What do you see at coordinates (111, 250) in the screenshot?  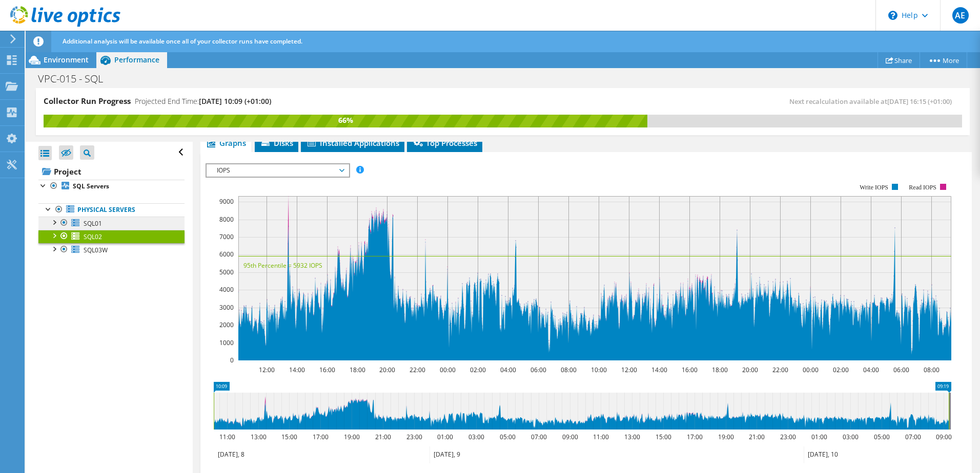 I see `a: SQL03W` at bounding box center [111, 250].